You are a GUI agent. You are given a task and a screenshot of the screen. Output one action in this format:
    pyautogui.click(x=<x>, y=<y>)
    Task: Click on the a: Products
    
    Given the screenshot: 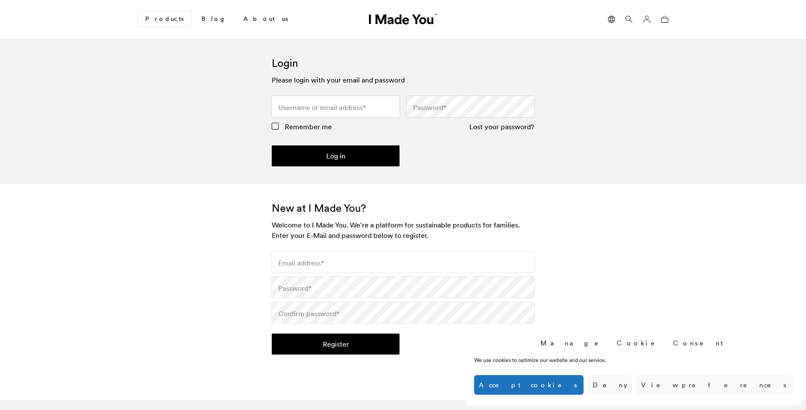 What is the action you would take?
    pyautogui.click(x=165, y=19)
    